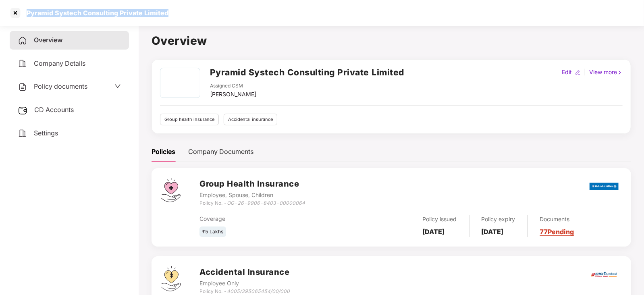 The height and width of the screenshot is (295, 644). Describe the element at coordinates (604, 275) in the screenshot. I see `img: icici.png` at that location.